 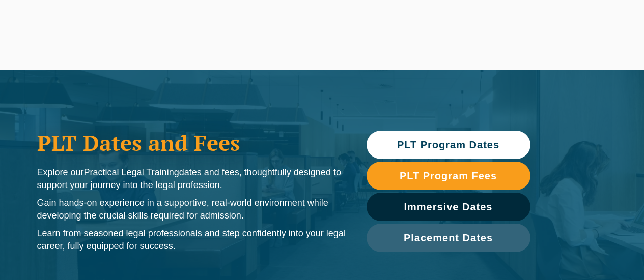 What do you see at coordinates (448, 145) in the screenshot?
I see `span: PLT Program Dates` at bounding box center [448, 145].